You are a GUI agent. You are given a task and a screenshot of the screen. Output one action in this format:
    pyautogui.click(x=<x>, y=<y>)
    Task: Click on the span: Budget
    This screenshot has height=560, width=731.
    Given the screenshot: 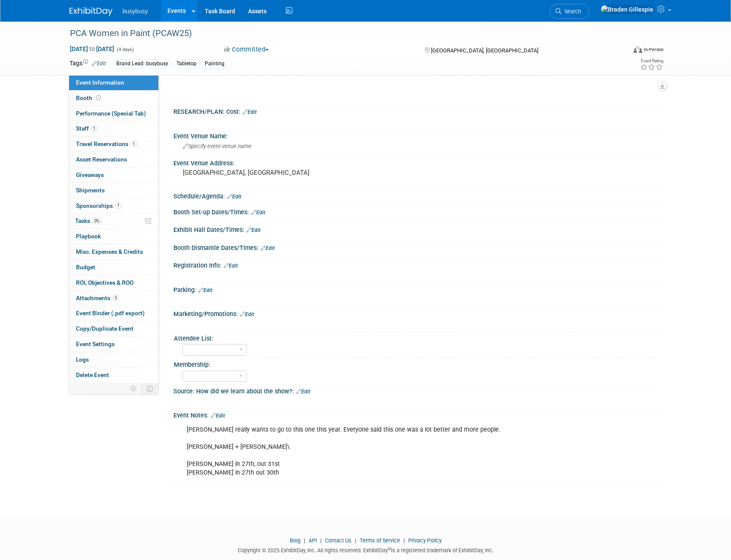 What is the action you would take?
    pyautogui.click(x=85, y=267)
    